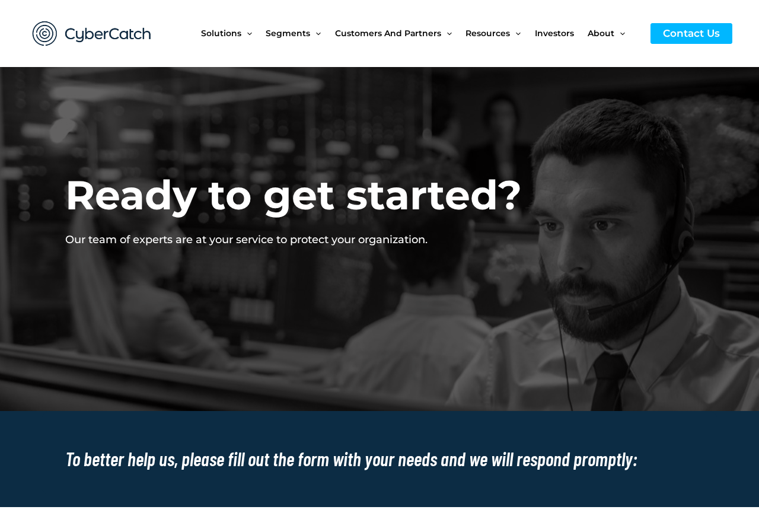 Image resolution: width=759 pixels, height=532 pixels. Describe the element at coordinates (287, 33) in the screenshot. I see `span: Segments` at that location.